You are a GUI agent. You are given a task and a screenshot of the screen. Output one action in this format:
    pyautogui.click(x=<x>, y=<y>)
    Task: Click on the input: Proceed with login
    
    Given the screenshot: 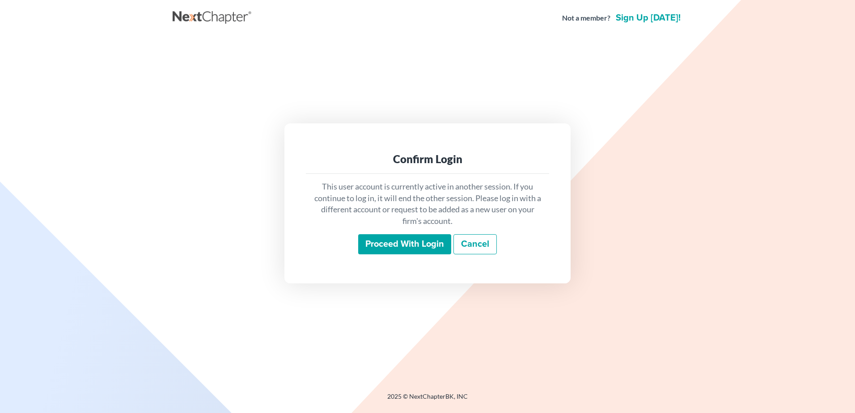 What is the action you would take?
    pyautogui.click(x=405, y=245)
    